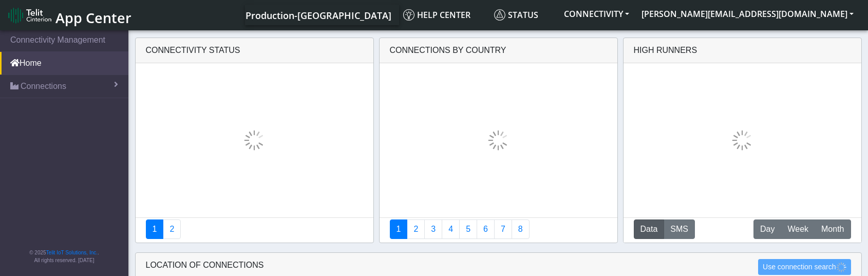 The width and height of the screenshot is (868, 276). Describe the element at coordinates (798, 229) in the screenshot. I see `span: Week` at that location.